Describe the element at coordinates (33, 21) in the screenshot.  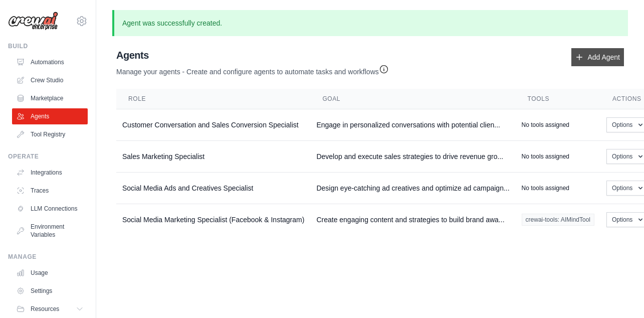
I see `img: Logo` at that location.